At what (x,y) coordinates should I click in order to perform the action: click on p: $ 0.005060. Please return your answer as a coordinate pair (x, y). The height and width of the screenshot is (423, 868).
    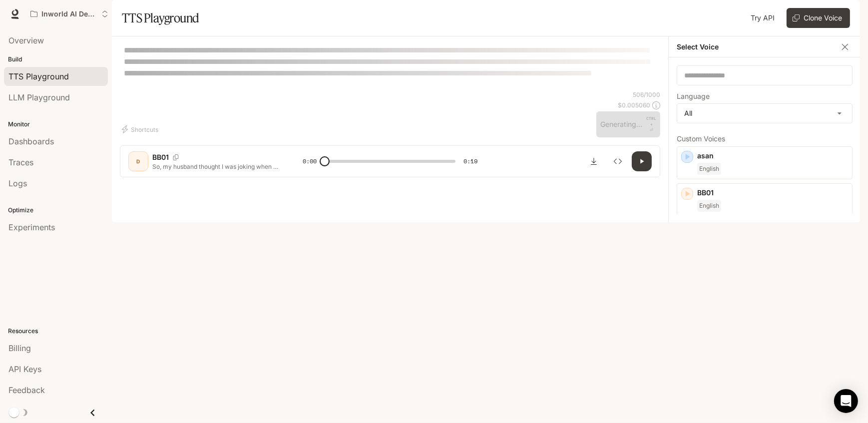
    Looking at the image, I should click on (634, 105).